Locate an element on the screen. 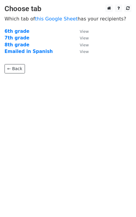 Image resolution: width=136 pixels, height=217 pixels. a: this Google Sheet is located at coordinates (56, 19).